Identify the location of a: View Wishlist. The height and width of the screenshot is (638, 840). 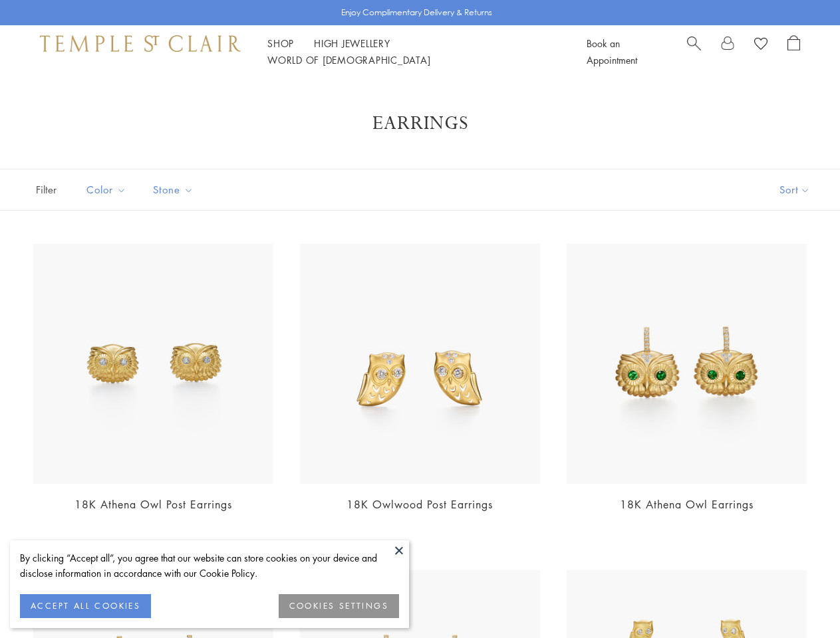
(761, 45).